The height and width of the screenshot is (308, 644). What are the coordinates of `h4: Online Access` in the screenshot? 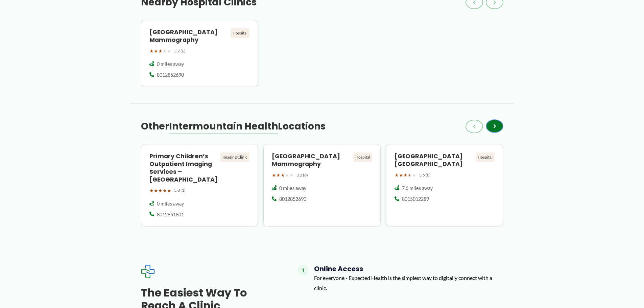 It's located at (409, 269).